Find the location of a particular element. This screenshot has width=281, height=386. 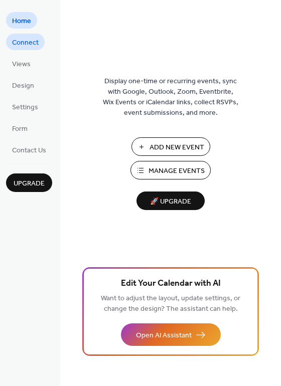

a: Home is located at coordinates (22, 20).